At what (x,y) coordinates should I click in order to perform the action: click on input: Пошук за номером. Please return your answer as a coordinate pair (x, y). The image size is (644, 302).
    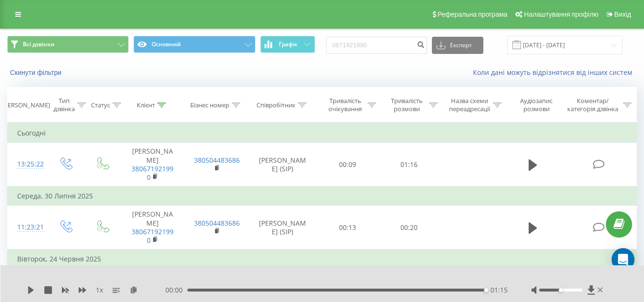
    Looking at the image, I should click on (377, 45).